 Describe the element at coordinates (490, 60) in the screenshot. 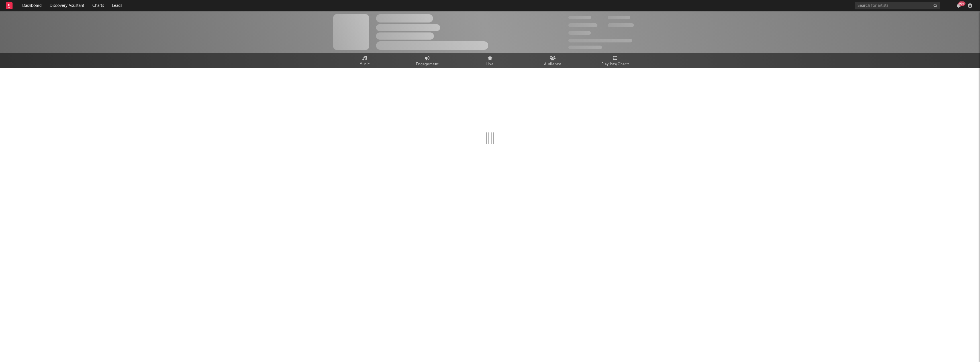

I see `a: Live` at that location.